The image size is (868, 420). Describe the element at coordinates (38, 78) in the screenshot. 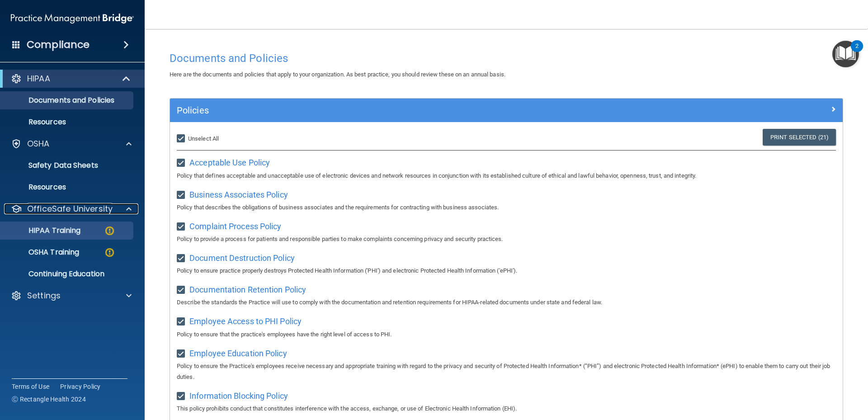

I see `p: HIPAA` at that location.